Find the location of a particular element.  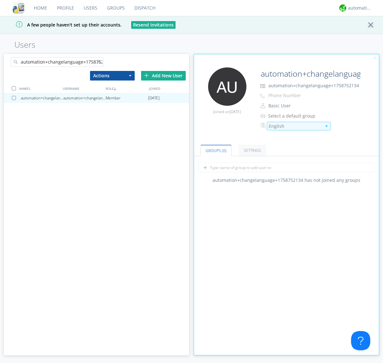

span: automation+changelanguage+1758752134 is located at coordinates (314, 85).